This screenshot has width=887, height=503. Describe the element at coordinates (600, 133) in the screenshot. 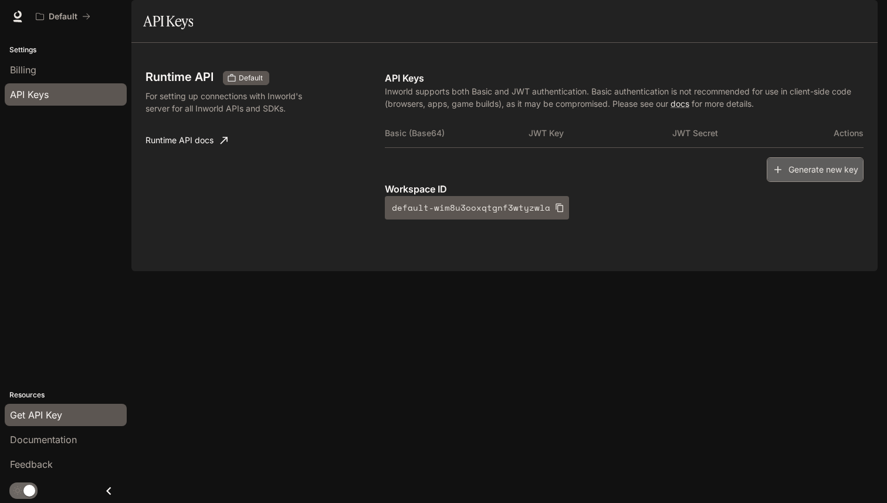

I see `th: JWT Key` at that location.